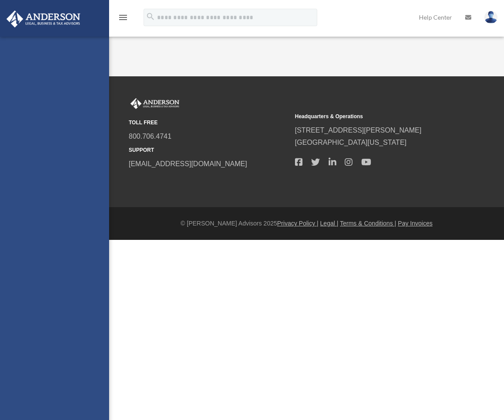 This screenshot has width=504, height=420. Describe the element at coordinates (297, 223) in the screenshot. I see `a: Privacy Policy |` at that location.